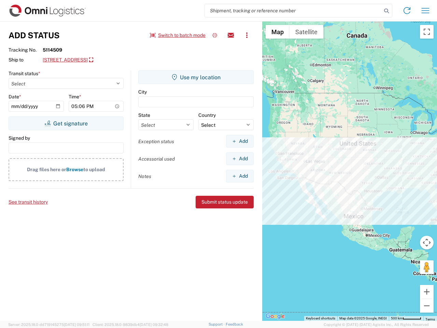 The height and width of the screenshot is (328, 437). What do you see at coordinates (34, 35) in the screenshot?
I see `h3: Add Status` at bounding box center [34, 35].